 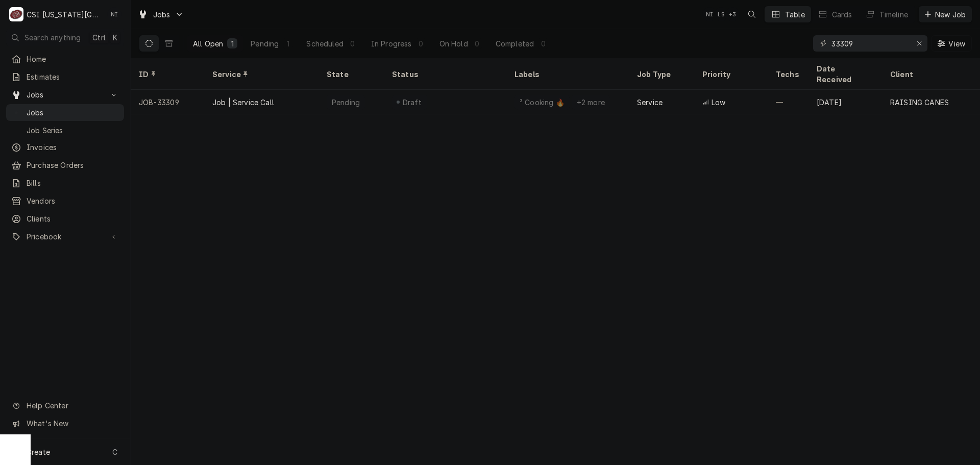 I want to click on span: Pricebook, so click(x=65, y=236).